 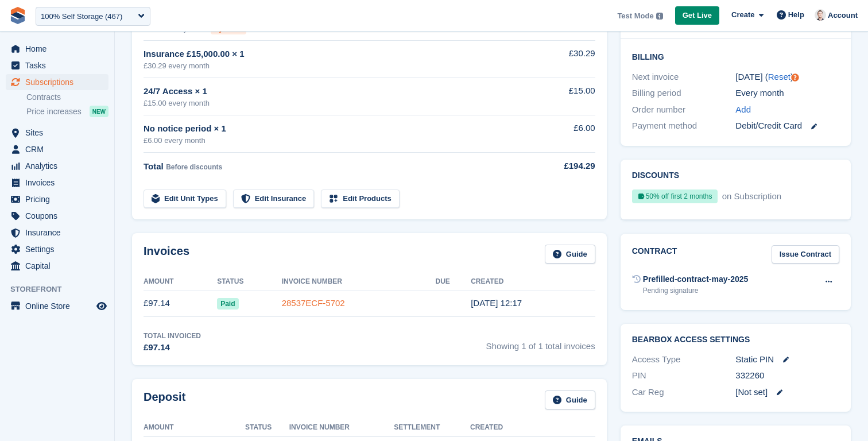 What do you see at coordinates (683, 359) in the screenshot?
I see `div: Access Type` at bounding box center [683, 359].